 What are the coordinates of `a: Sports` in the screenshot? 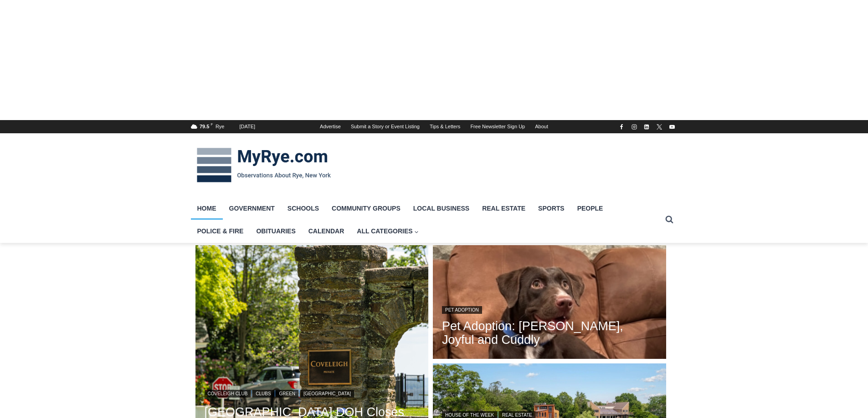 It's located at (551, 209).